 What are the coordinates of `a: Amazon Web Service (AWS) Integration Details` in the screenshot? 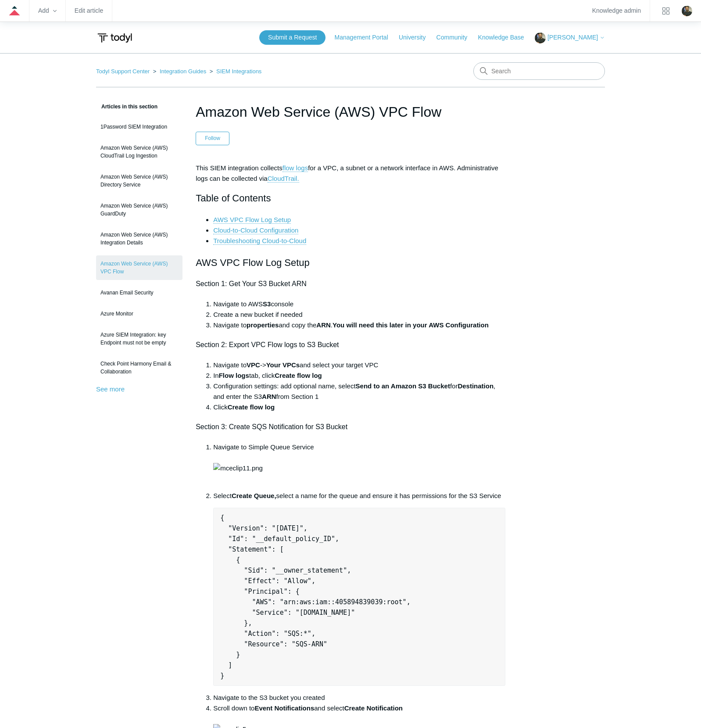 It's located at (139, 239).